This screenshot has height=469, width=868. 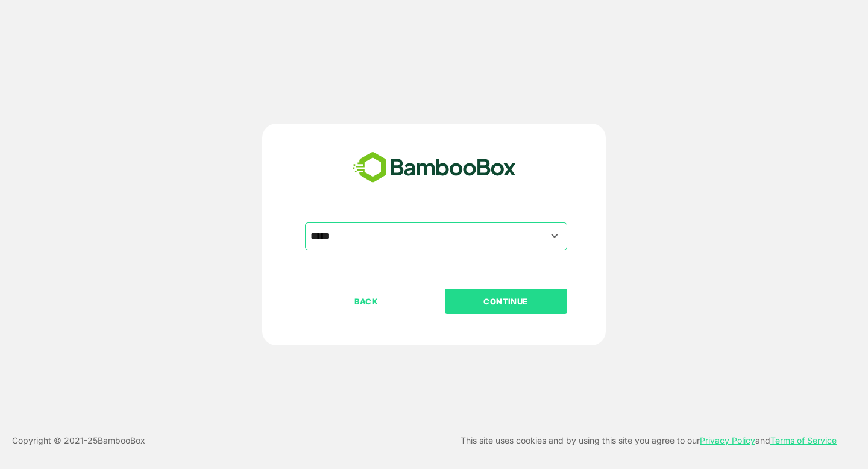 What do you see at coordinates (728, 440) in the screenshot?
I see `a: Privacy Policy` at bounding box center [728, 440].